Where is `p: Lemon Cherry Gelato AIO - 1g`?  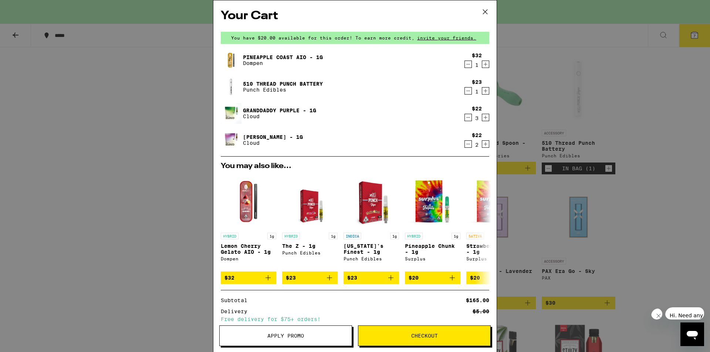
p: Lemon Cherry Gelato AIO - 1g is located at coordinates (248, 249).